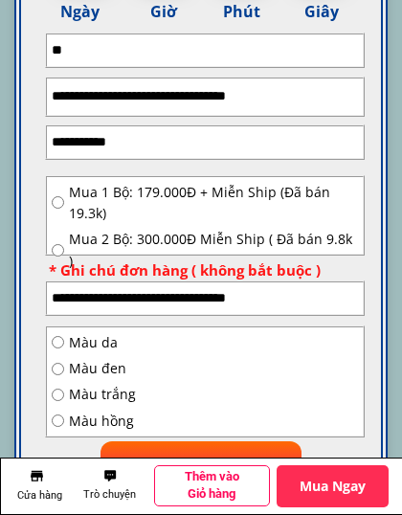 The width and height of the screenshot is (402, 515). Describe the element at coordinates (212, 486) in the screenshot. I see `h1: Thêm vào Giỏ hàng` at that location.